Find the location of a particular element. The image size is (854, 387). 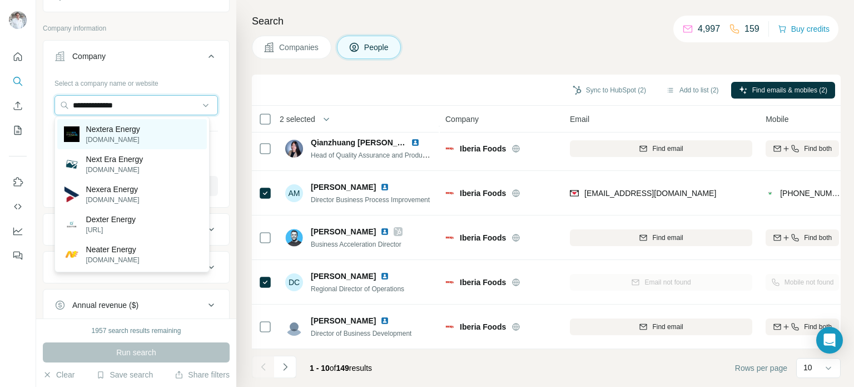

span: Rows per page is located at coordinates (761, 368).